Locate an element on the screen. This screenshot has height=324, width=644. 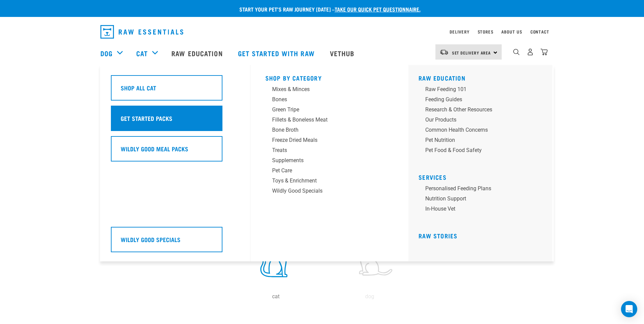
div: Pet Nutrition is located at coordinates (478, 140).